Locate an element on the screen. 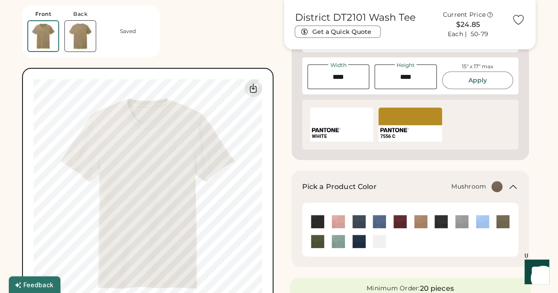 Image resolution: width=558 pixels, height=293 pixels. div: Saved is located at coordinates (128, 31).